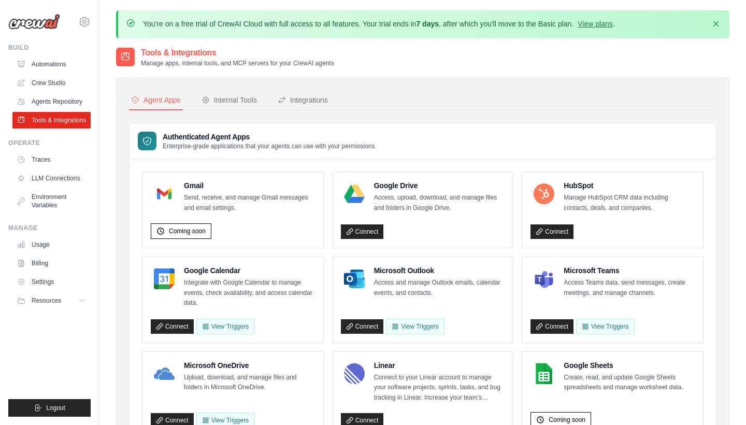 This screenshot has height=425, width=746. Describe the element at coordinates (249, 186) in the screenshot. I see `h4: Gmail` at that location.